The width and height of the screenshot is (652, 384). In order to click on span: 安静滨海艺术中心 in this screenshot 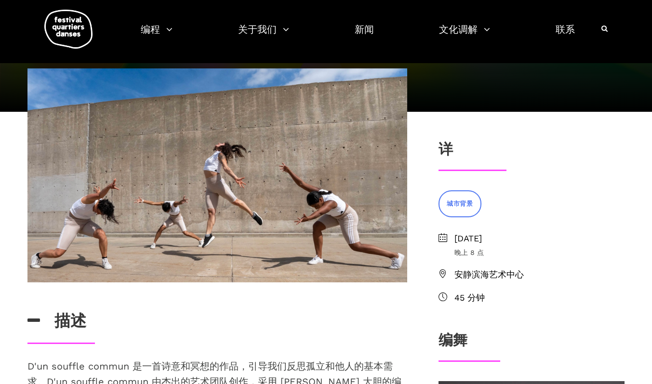, I will do `click(540, 275)`.